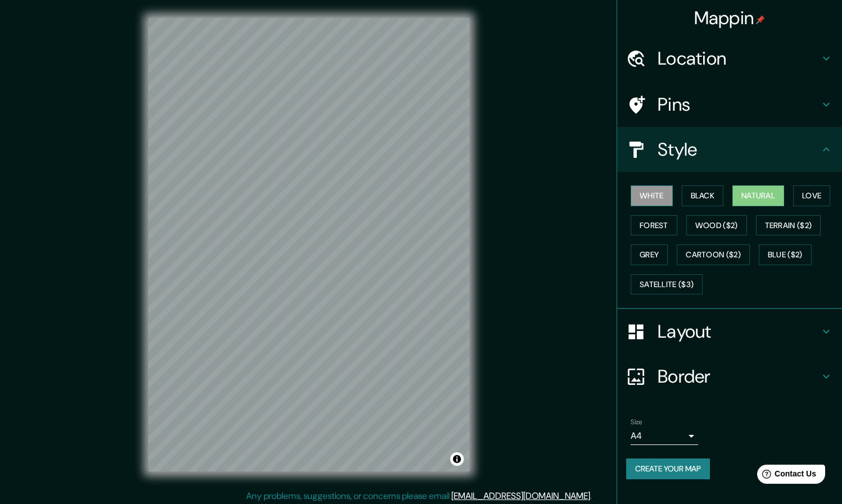 The width and height of the screenshot is (842, 504). Describe the element at coordinates (729, 104) in the screenshot. I see `div: Pins` at that location.